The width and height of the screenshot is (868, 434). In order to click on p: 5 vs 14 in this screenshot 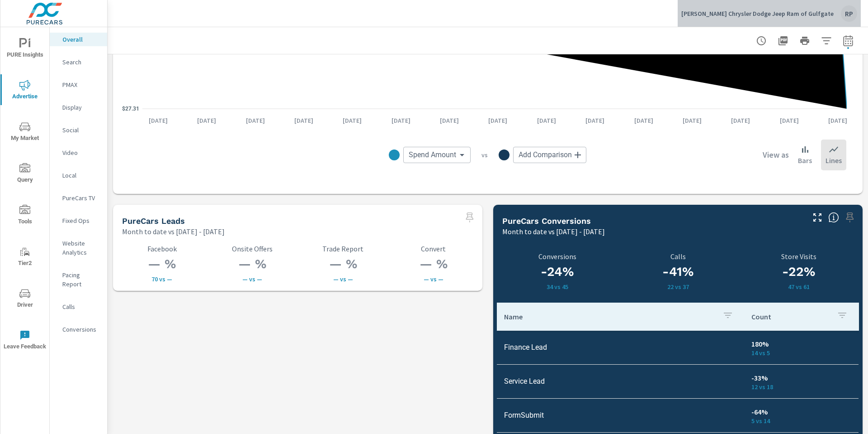, I will do `click(801, 420)`.